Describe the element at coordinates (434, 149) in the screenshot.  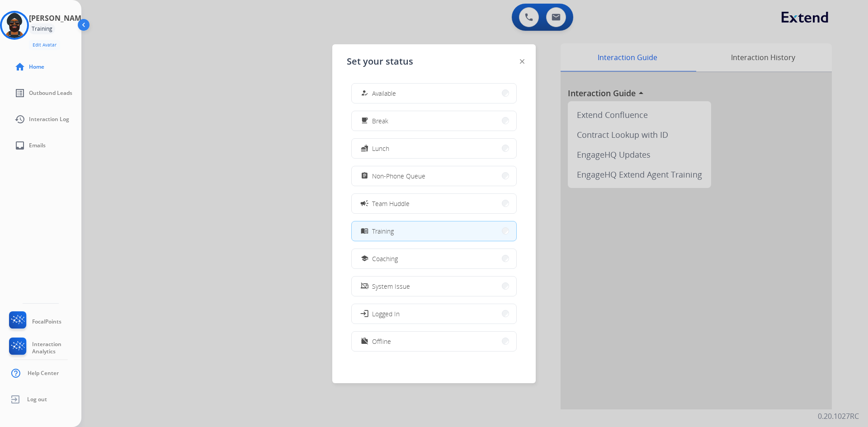
I see `button: Lunch` at that location.